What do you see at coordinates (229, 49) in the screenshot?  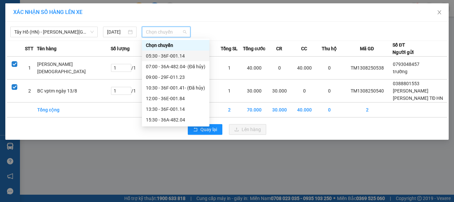 I see `span: Tổng SL` at bounding box center [229, 49].